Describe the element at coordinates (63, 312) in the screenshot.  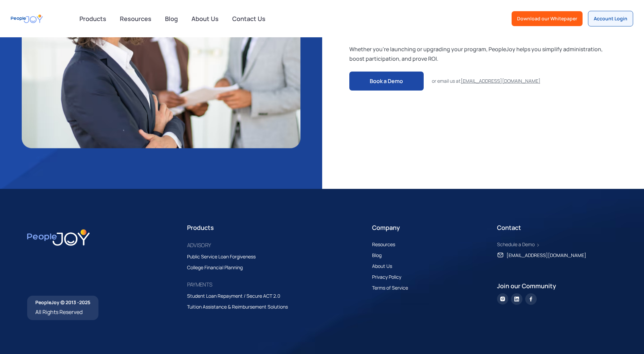
I see `div: All Rights Reserved` at that location.